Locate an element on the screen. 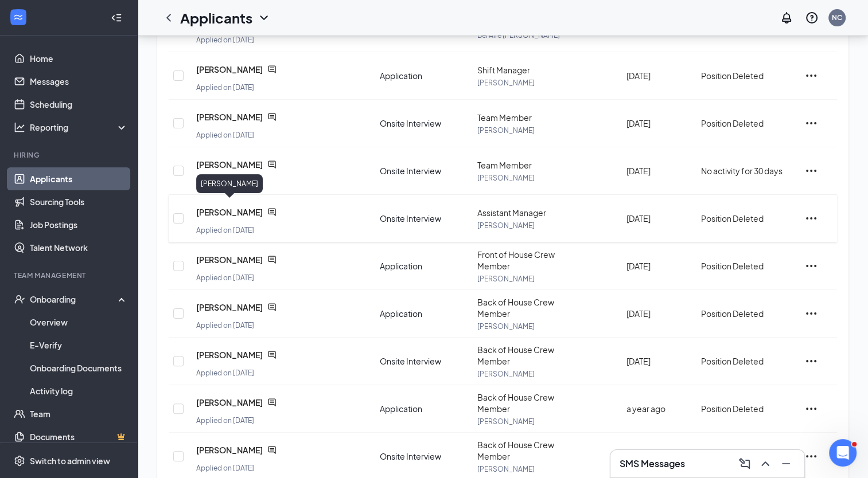 The width and height of the screenshot is (868, 478). svg: Settings is located at coordinates (19, 461).